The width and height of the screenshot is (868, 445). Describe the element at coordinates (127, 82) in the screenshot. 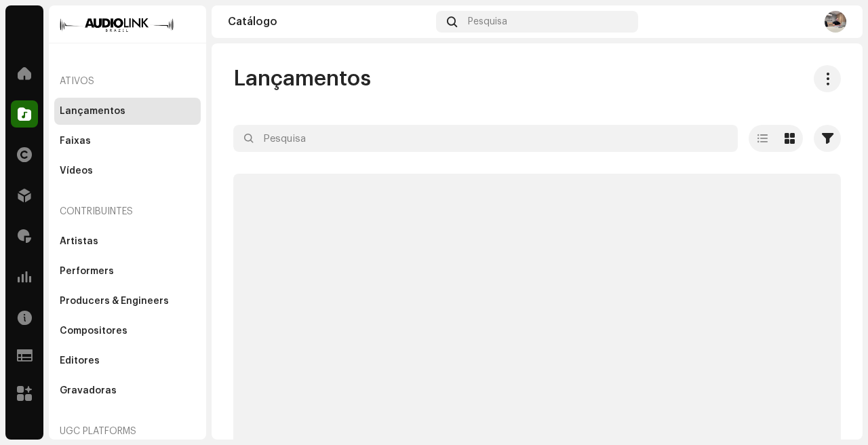

I see `div: Ativos` at that location.